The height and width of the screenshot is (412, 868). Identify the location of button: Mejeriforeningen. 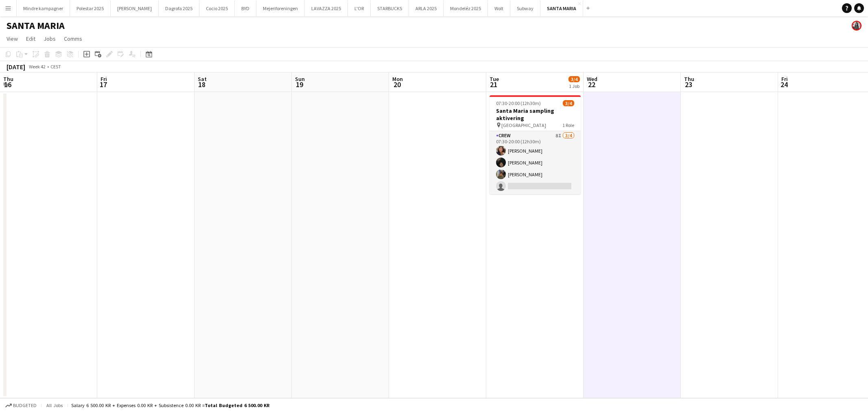
(280, 8).